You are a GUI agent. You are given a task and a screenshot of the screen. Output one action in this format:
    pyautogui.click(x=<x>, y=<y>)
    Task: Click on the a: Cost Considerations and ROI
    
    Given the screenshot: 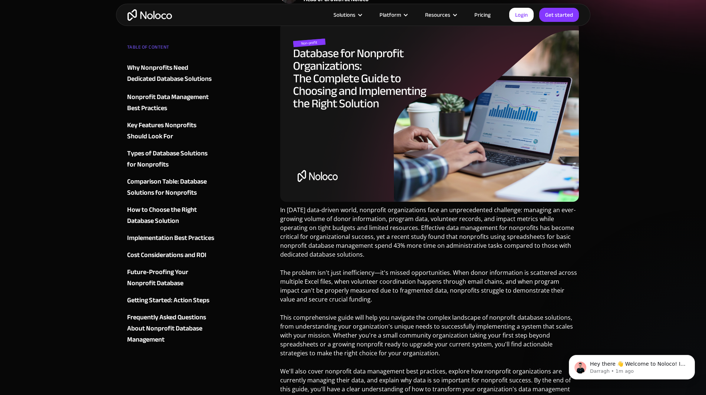 What is the action you would take?
    pyautogui.click(x=172, y=255)
    